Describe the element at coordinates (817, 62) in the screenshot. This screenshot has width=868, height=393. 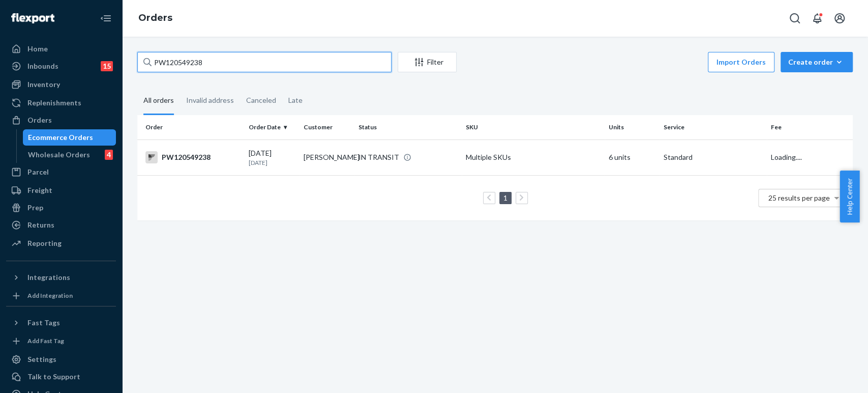
I see `div: Create order` at that location.